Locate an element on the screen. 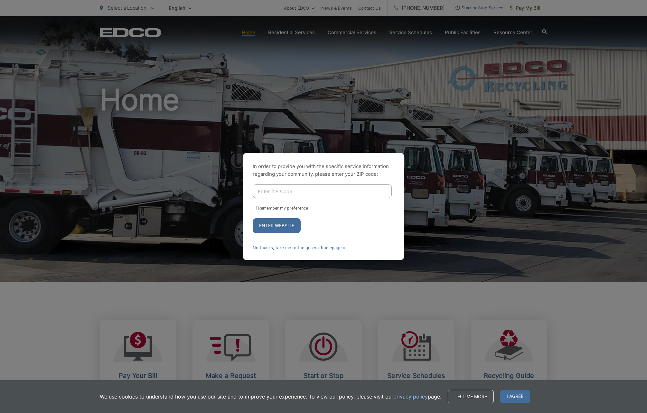  label: Remember my preference is located at coordinates (283, 208).